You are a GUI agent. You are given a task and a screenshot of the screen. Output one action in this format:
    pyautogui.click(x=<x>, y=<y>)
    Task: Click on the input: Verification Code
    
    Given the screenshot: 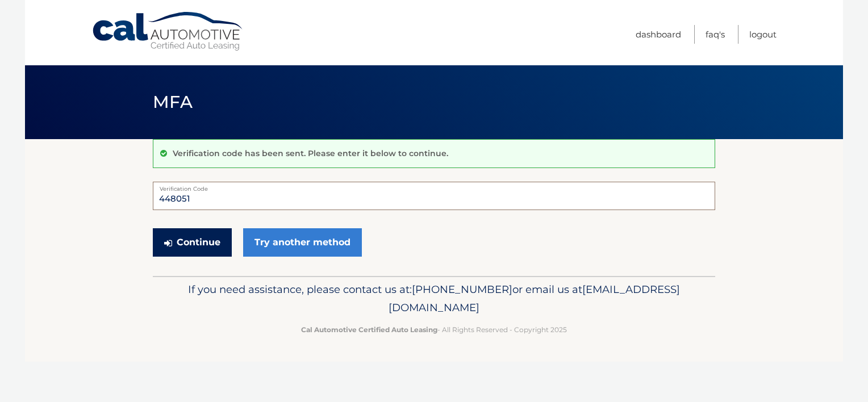 What is the action you would take?
    pyautogui.click(x=434, y=196)
    